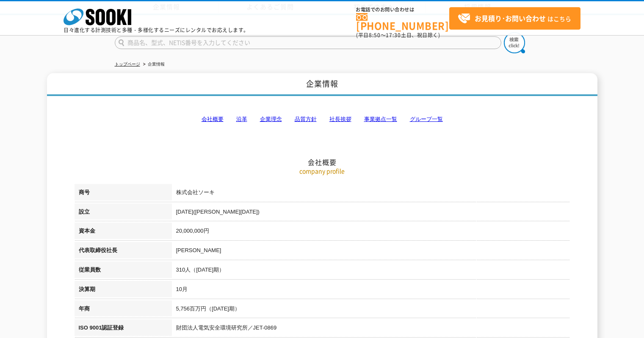 The height and width of the screenshot is (338, 644). Describe the element at coordinates (381, 119) in the screenshot. I see `a: 事業拠点一覧` at that location.